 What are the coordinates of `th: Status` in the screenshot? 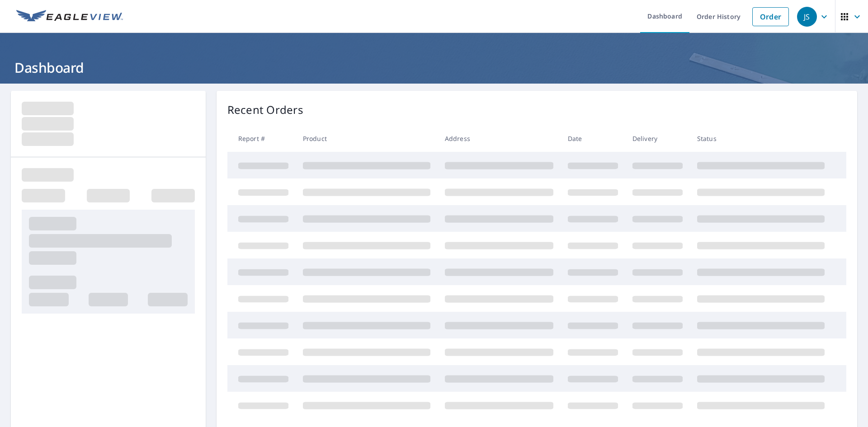 It's located at (761, 138).